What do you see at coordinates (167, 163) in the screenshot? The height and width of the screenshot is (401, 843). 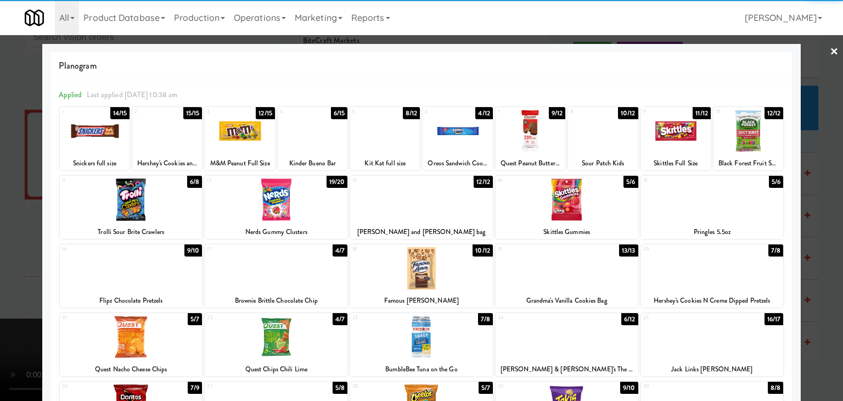 I see `div: Hershey's Cookies and Cream full size` at bounding box center [167, 163].